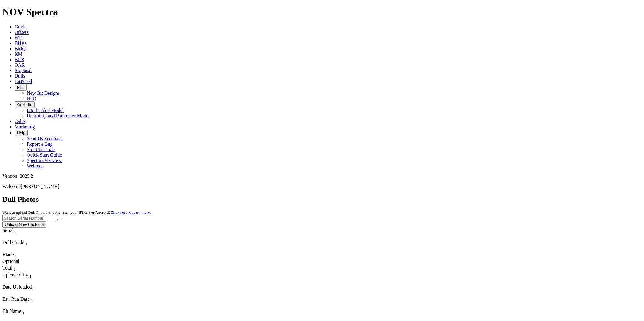 Image resolution: width=644 pixels, height=321 pixels. Describe the element at coordinates (20, 27) in the screenshot. I see `span: Guide` at that location.